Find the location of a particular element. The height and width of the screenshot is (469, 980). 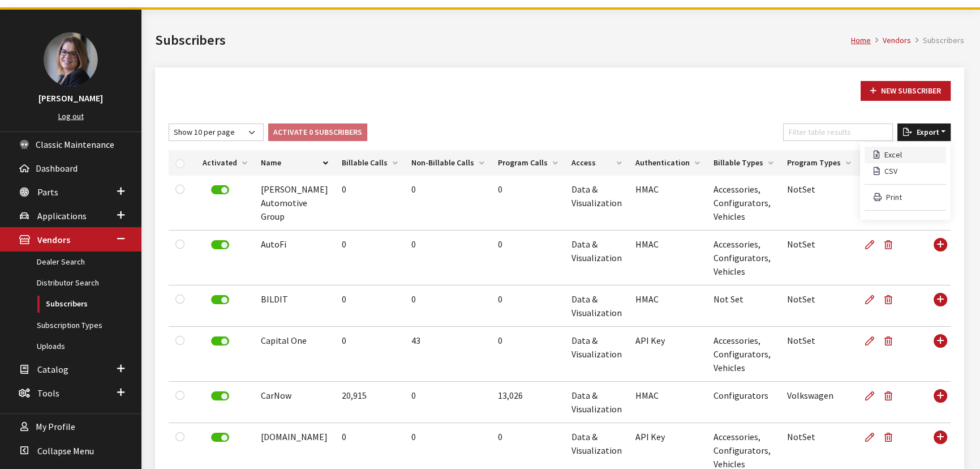

th: Name: activate to sort column descending is located at coordinates (294, 162).